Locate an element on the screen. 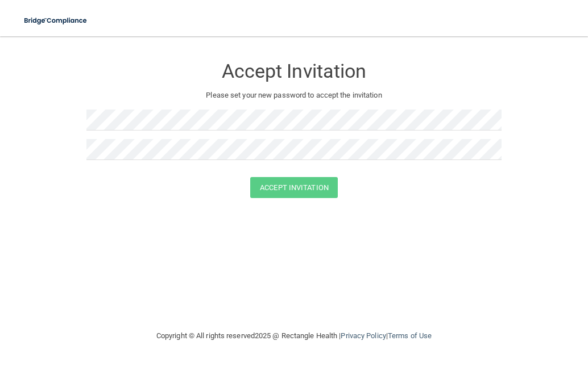 The image size is (588, 366). h3: Accept Invitation is located at coordinates (294, 71).